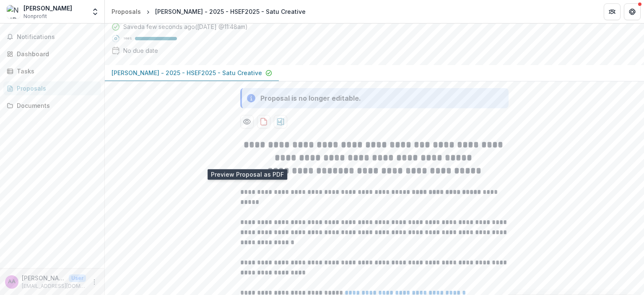 The height and width of the screenshot is (295, 644). I want to click on p: 100 %, so click(127, 38).